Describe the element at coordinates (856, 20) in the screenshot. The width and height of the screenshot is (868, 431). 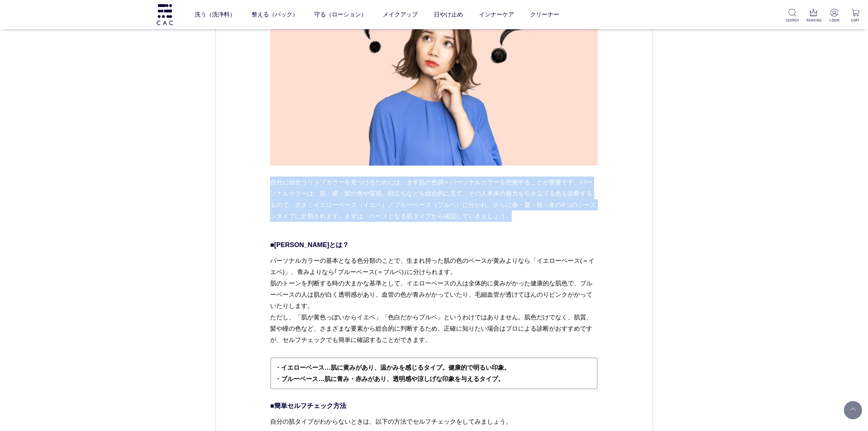
I see `p: CART` at that location.